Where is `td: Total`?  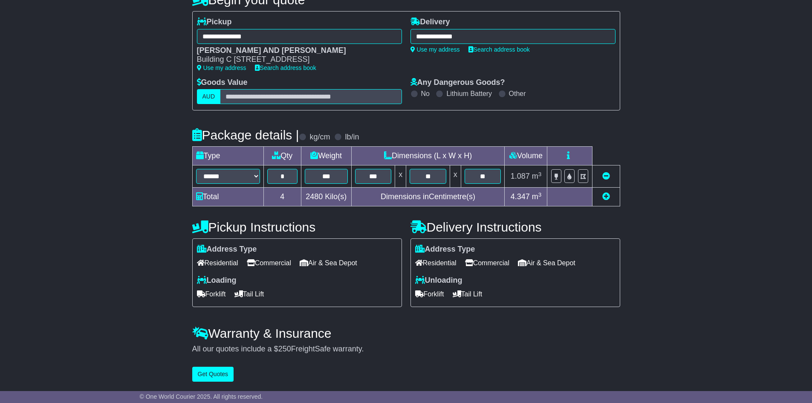 td: Total is located at coordinates (227, 197).